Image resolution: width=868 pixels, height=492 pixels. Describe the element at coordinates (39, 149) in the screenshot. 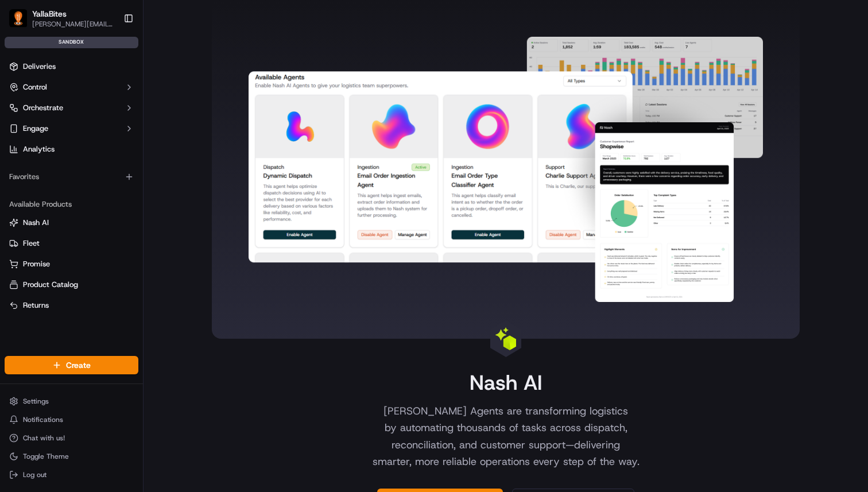

I see `span: Analytics` at that location.